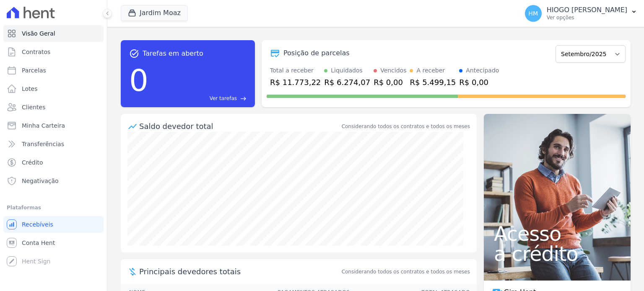 The height and width of the screenshot is (291, 644). I want to click on a: Ver tarefas east, so click(199, 99).